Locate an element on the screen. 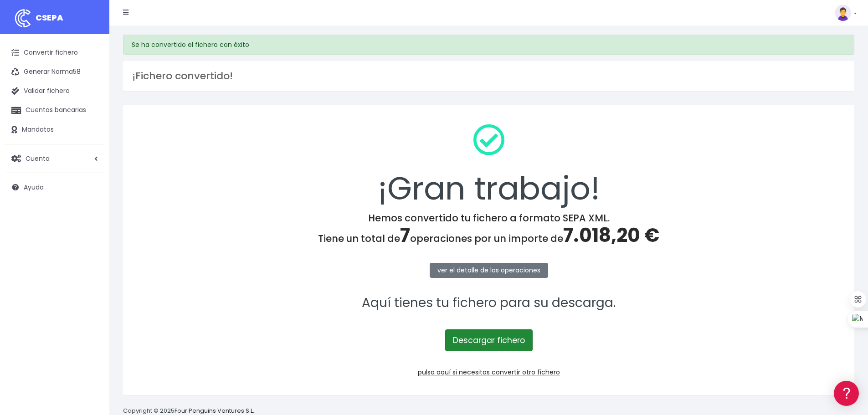  a: General is located at coordinates (91, 202).